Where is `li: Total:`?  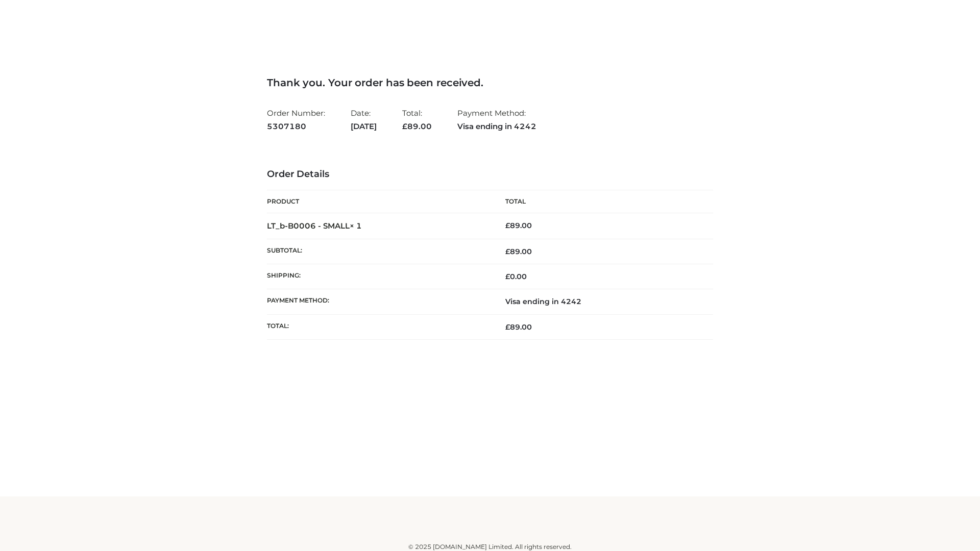
li: Total: is located at coordinates (417, 120).